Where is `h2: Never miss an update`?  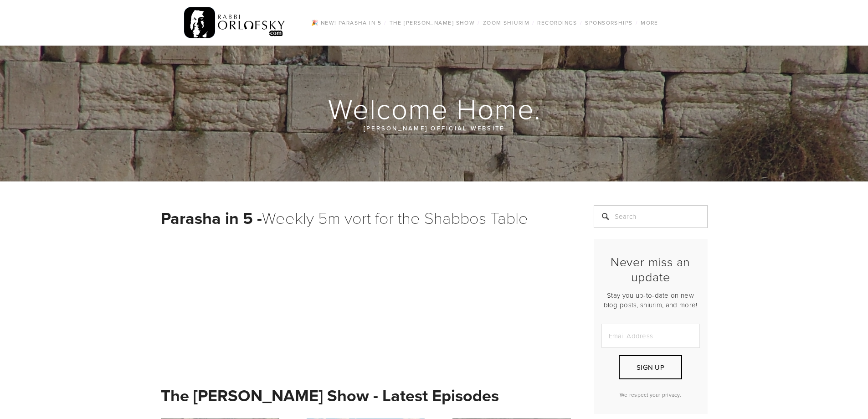
h2: Never miss an update is located at coordinates (651, 269).